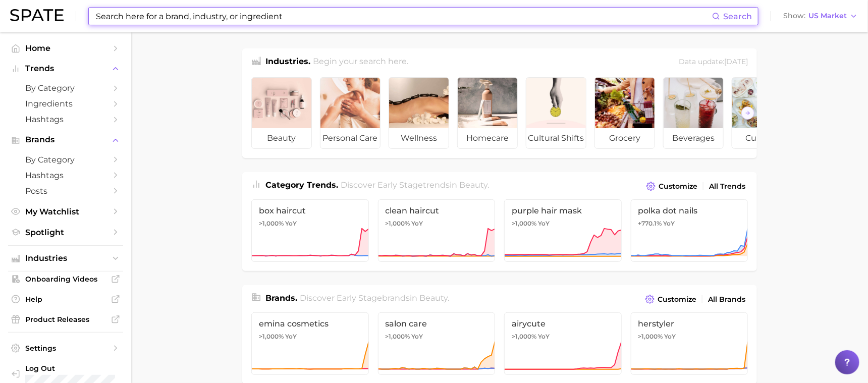  I want to click on span: grocery, so click(625, 138).